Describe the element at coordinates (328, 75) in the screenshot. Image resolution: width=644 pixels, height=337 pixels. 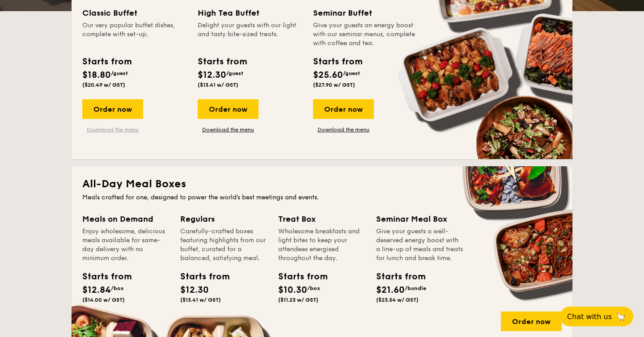
I see `span: $25.60` at that location.